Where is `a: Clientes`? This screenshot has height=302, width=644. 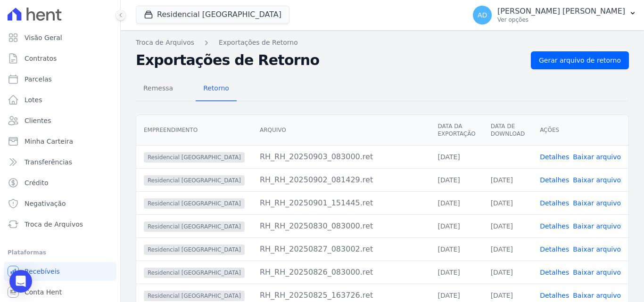 a: Clientes is located at coordinates (60, 121).